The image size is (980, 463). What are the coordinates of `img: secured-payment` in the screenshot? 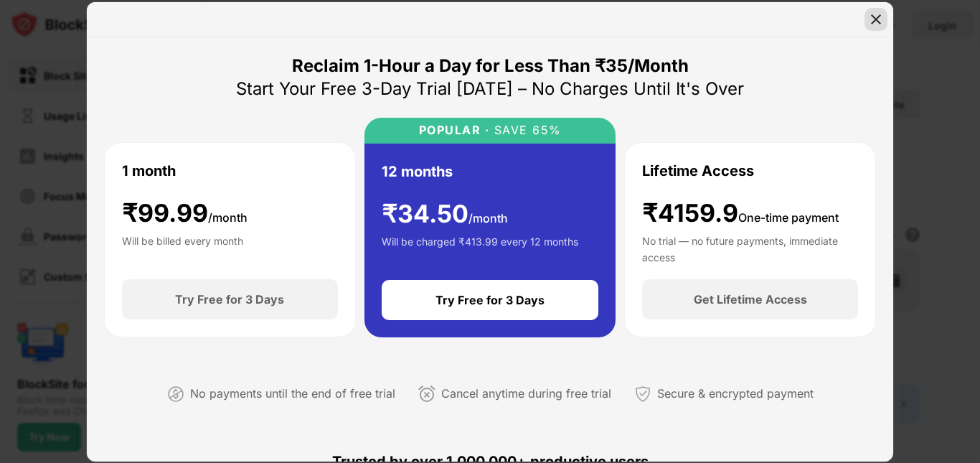 It's located at (642, 394).